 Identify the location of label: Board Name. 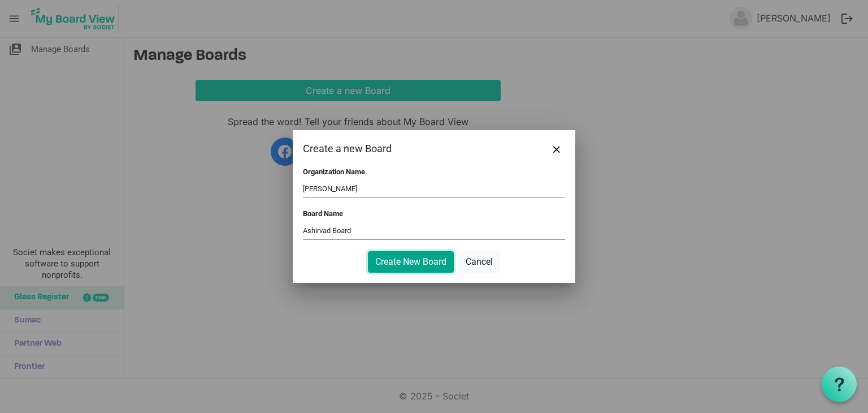
(323, 213).